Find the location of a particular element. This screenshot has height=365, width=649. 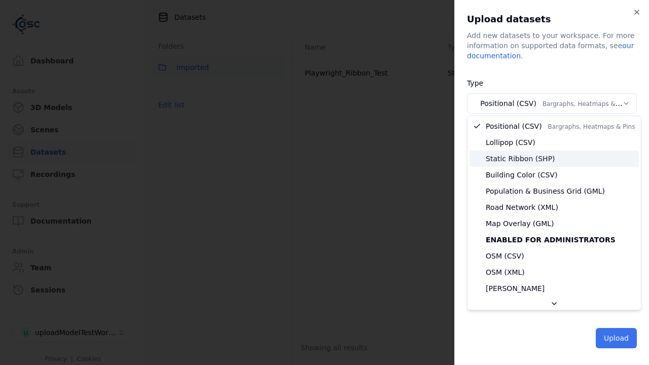

span: Bargraphs, Heatmaps & Pins is located at coordinates (591, 127).